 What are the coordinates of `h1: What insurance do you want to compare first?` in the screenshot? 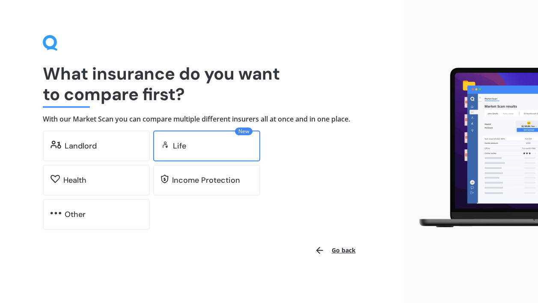 It's located at (201, 84).